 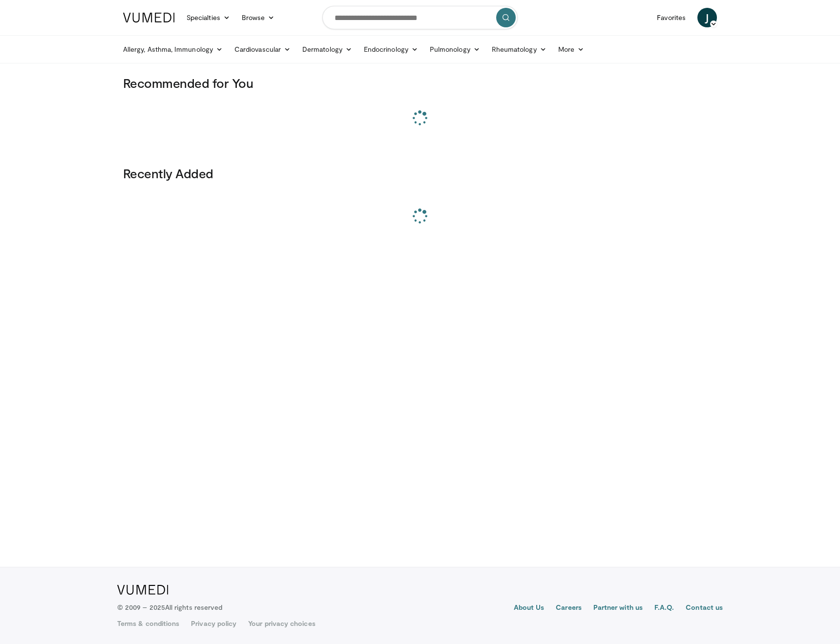 What do you see at coordinates (420, 173) in the screenshot?
I see `h3: Recently Added` at bounding box center [420, 173].